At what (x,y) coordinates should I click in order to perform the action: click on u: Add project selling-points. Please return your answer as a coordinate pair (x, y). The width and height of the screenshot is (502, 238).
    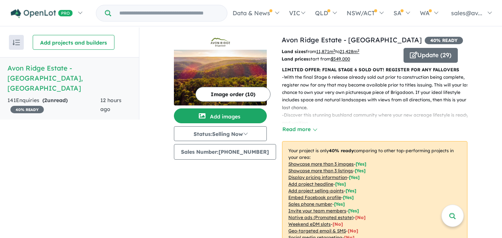
    Looking at the image, I should click on (316, 191).